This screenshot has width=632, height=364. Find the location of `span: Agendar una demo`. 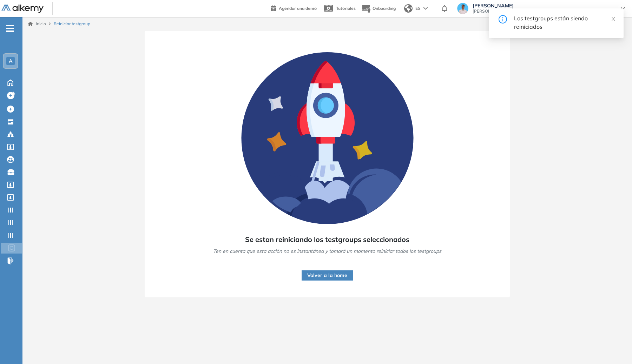

span: Agendar una demo is located at coordinates (298, 8).